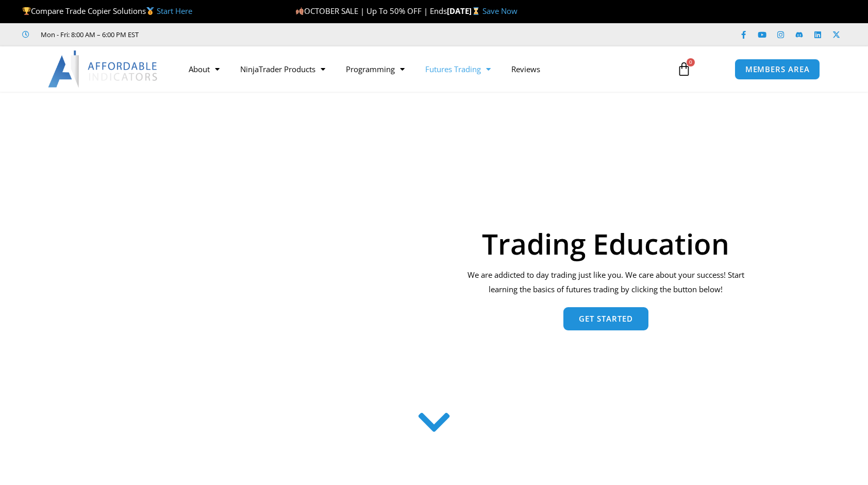 The width and height of the screenshot is (868, 485). What do you see at coordinates (278, 268) in the screenshot?
I see `img: AdobeStock 293954085 1 Converted | Affordable Indicators – NinjaTrader` at bounding box center [278, 268].